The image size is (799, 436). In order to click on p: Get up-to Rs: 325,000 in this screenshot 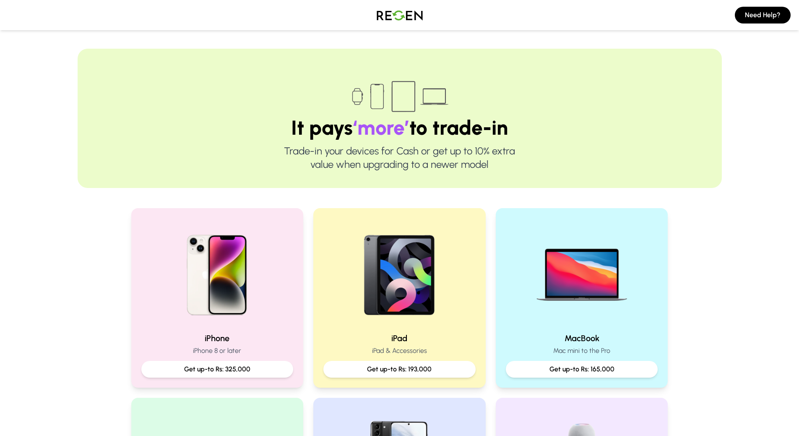, I will do `click(217, 369)`.